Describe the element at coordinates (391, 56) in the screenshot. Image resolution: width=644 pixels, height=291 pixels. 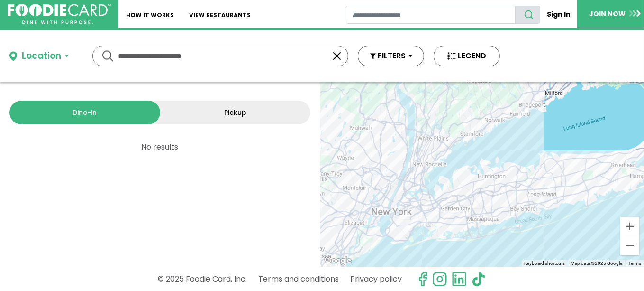
I see `button: FILTERS` at that location.